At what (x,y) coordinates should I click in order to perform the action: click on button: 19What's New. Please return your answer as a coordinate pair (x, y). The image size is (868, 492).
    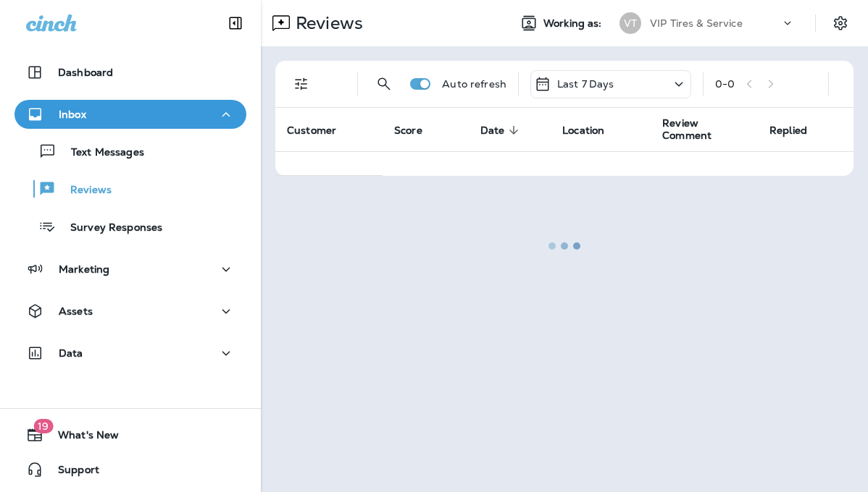
    Looking at the image, I should click on (130, 435).